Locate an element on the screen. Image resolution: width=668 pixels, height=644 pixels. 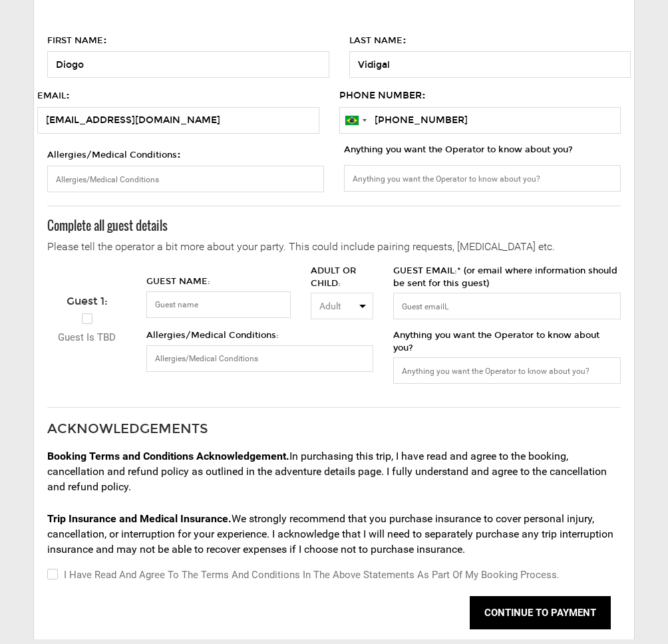
span: Booking Terms and Conditions Acknowledgement. is located at coordinates (168, 456).